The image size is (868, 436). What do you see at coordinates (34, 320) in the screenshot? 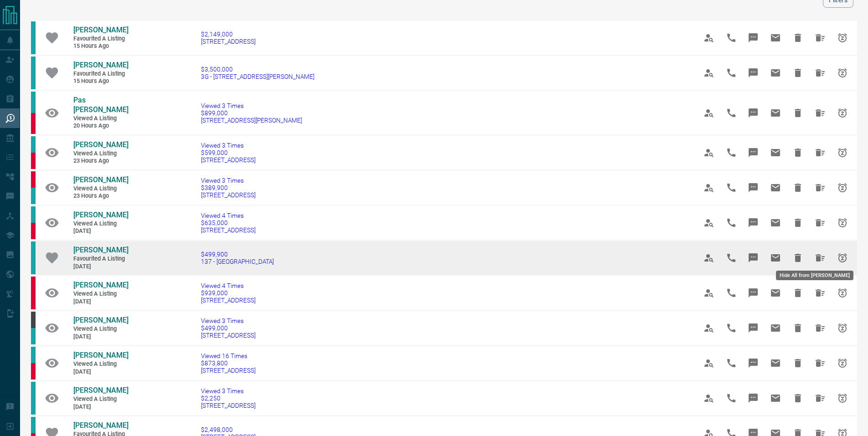
I see `div: mrloft.ca` at bounding box center [34, 320].